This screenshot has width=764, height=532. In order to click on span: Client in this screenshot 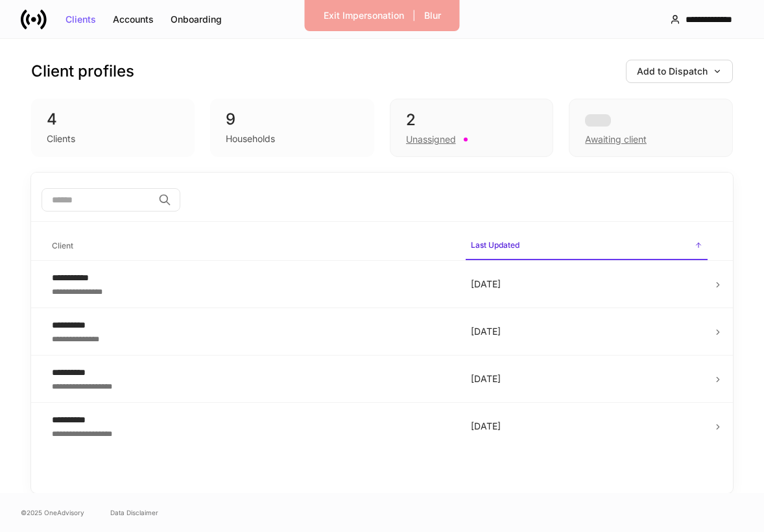, I will do `click(251, 246)`.